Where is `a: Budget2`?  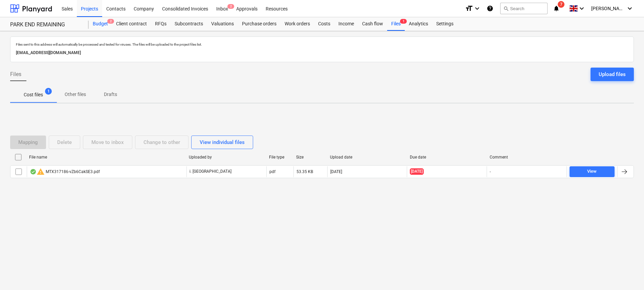
a: Budget2 is located at coordinates (100, 24).